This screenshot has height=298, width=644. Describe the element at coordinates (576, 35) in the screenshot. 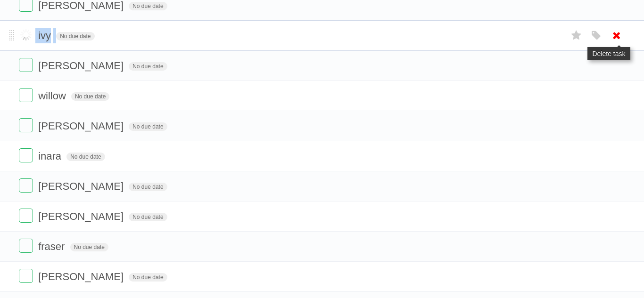

I see `label: Star task` at that location.